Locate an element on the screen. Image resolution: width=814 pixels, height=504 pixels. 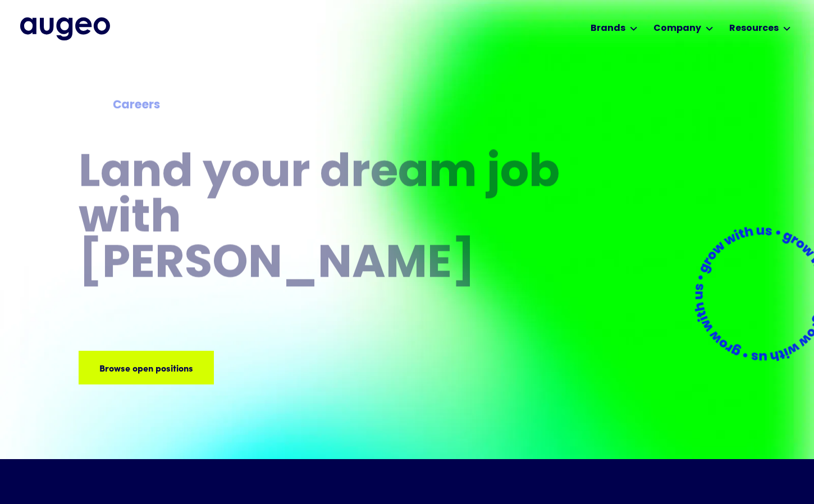
a: Browse open positions is located at coordinates (146, 368).